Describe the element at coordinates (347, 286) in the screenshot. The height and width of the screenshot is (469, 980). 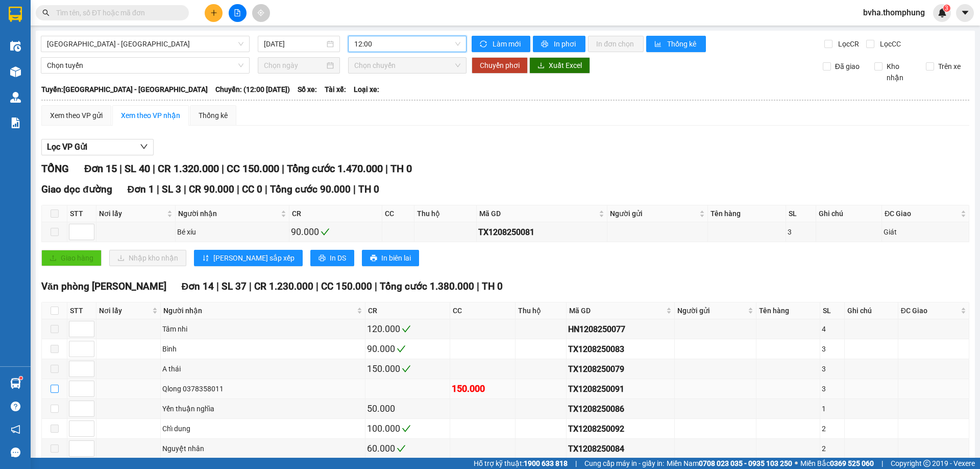
I see `span: CC 150.000` at that location.